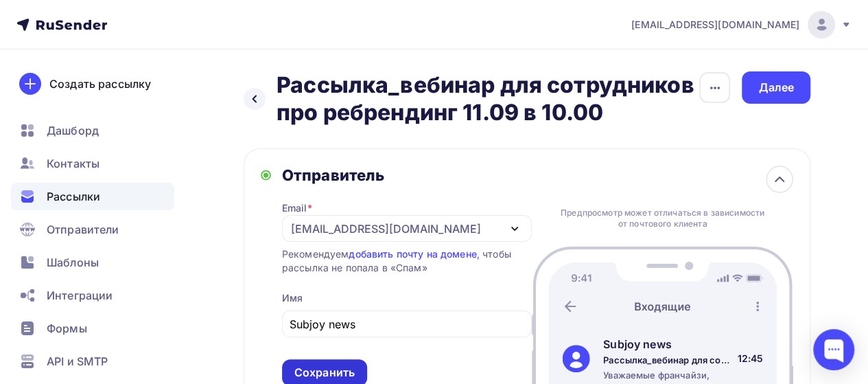  What do you see at coordinates (407, 261) in the screenshot?
I see `div: Рекомендуем , чтобы рассылка не попала в «Спам»` at bounding box center [407, 261].